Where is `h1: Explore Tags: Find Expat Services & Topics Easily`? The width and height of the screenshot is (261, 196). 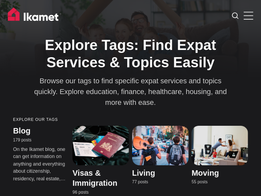
h1: Explore Tags: Find Expat Services & Topics Easily is located at coordinates (131, 54).